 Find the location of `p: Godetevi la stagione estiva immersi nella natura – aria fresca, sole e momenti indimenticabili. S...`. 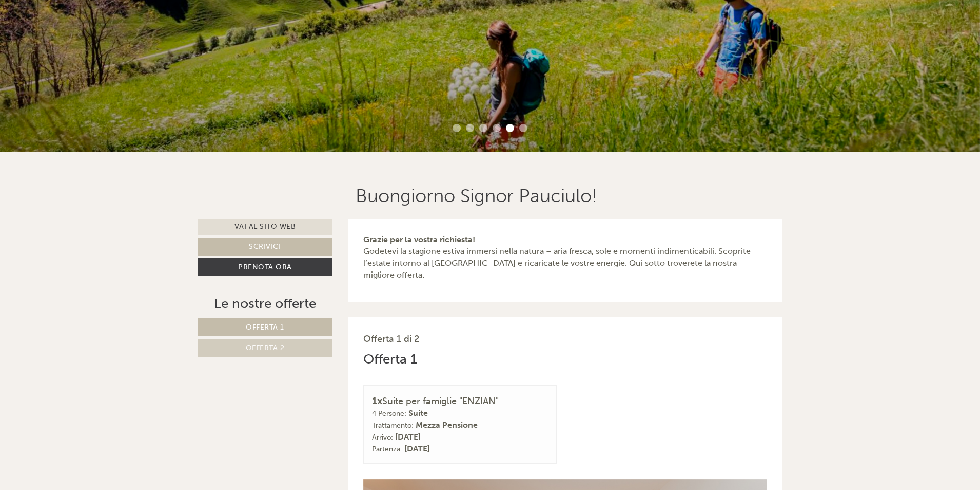

p: Godetevi la stagione estiva immersi nella natura – aria fresca, sole e momenti indimenticabili. S... is located at coordinates (566, 257).